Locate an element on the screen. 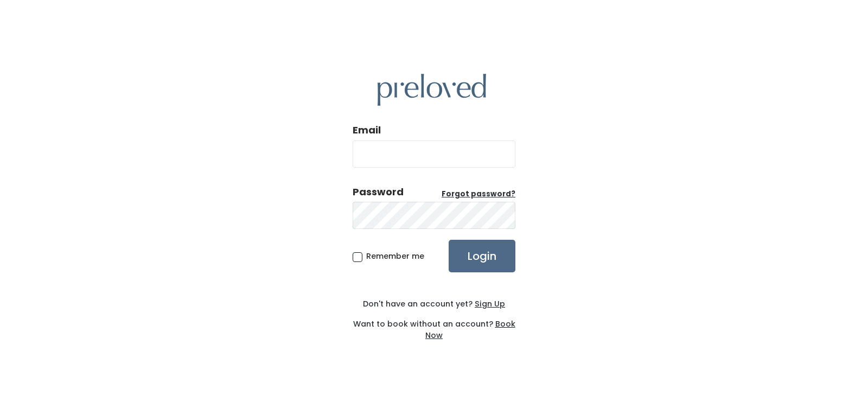  div: Password is located at coordinates (378, 192).